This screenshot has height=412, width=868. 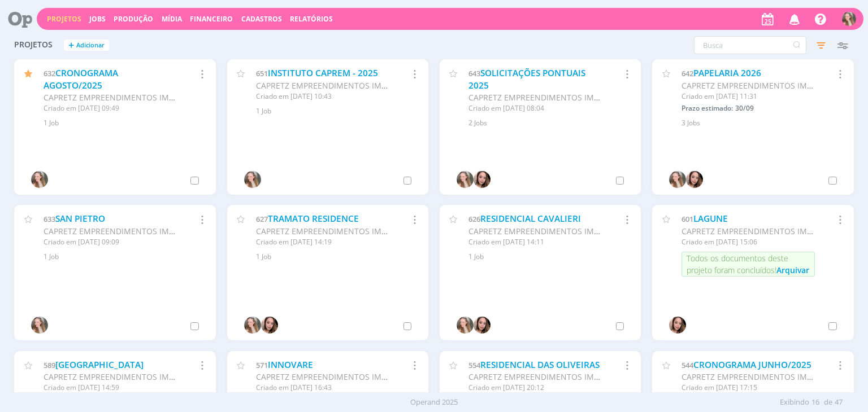 What do you see at coordinates (64, 19) in the screenshot?
I see `button: Projetos` at bounding box center [64, 19].